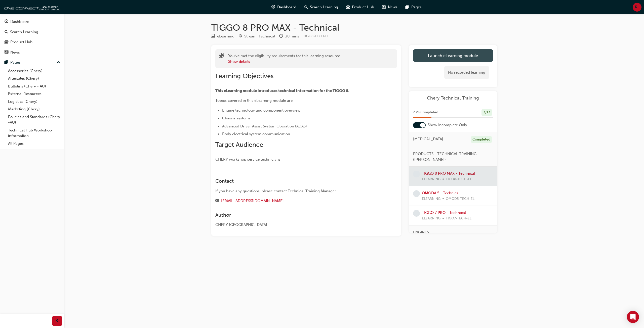  What do you see at coordinates (324, 7) in the screenshot?
I see `span: Search Learning` at bounding box center [324, 7].